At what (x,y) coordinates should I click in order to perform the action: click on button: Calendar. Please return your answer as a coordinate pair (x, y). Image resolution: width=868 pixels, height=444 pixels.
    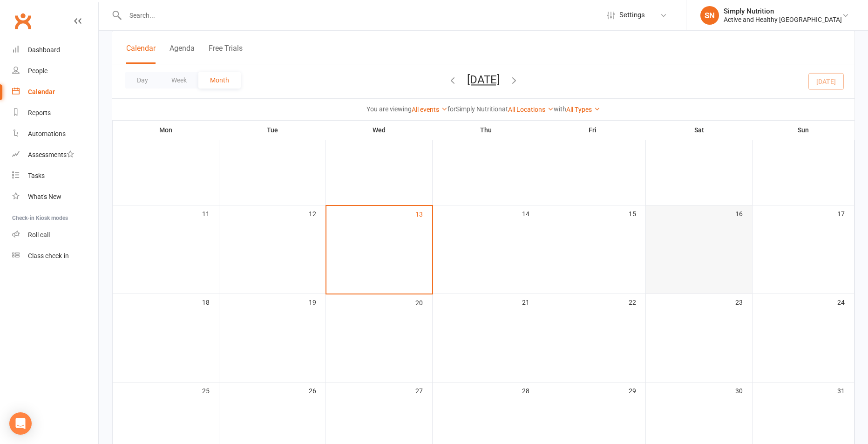
    Looking at the image, I should click on (141, 53).